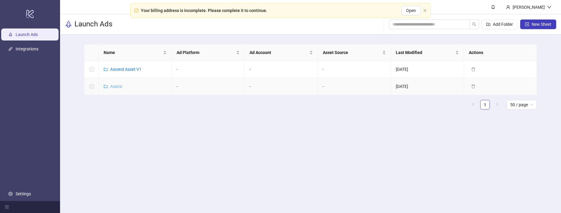 The width and height of the screenshot is (561, 213). What do you see at coordinates (411, 11) in the screenshot?
I see `button: Open` at bounding box center [411, 11].